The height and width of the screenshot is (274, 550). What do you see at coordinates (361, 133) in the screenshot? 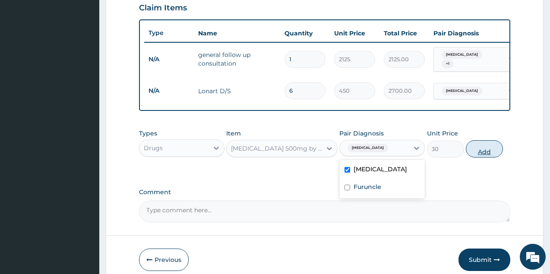
I see `label: Pair Diagnosis` at bounding box center [361, 133].